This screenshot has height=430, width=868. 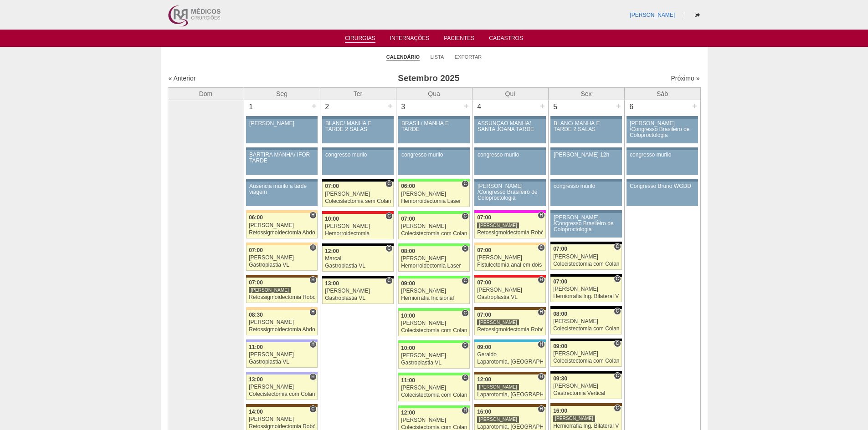 What do you see at coordinates (407, 316) in the screenshot?
I see `span: 10:00` at bounding box center [407, 316].